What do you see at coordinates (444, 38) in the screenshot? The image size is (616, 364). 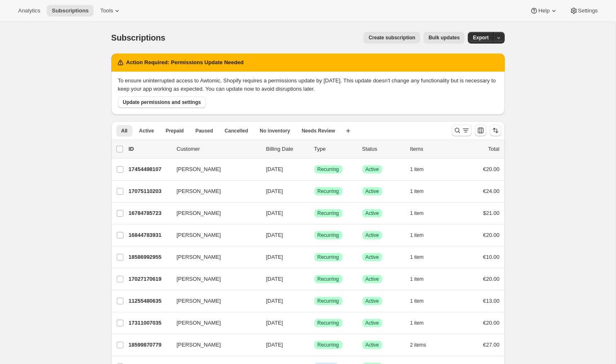 I see `span: Bulk updates` at bounding box center [444, 38].